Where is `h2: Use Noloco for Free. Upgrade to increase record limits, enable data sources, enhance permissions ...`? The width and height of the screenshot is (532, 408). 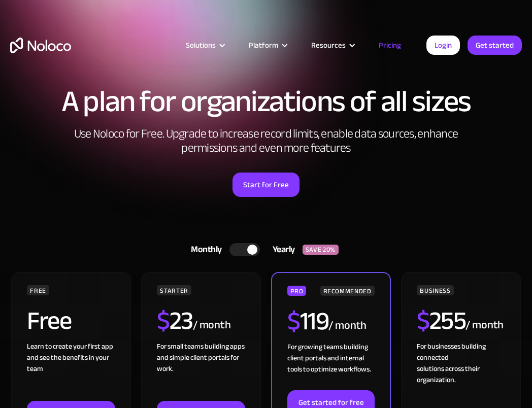
h2: Use Noloco for Free. Upgrade to increase record limits, enable data sources, enhance permissions ... is located at coordinates (266, 141).